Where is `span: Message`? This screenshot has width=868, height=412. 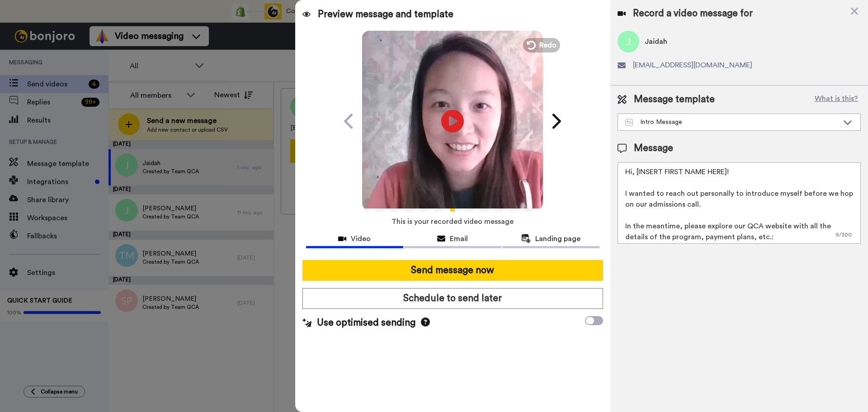 span: Message is located at coordinates (653, 148).